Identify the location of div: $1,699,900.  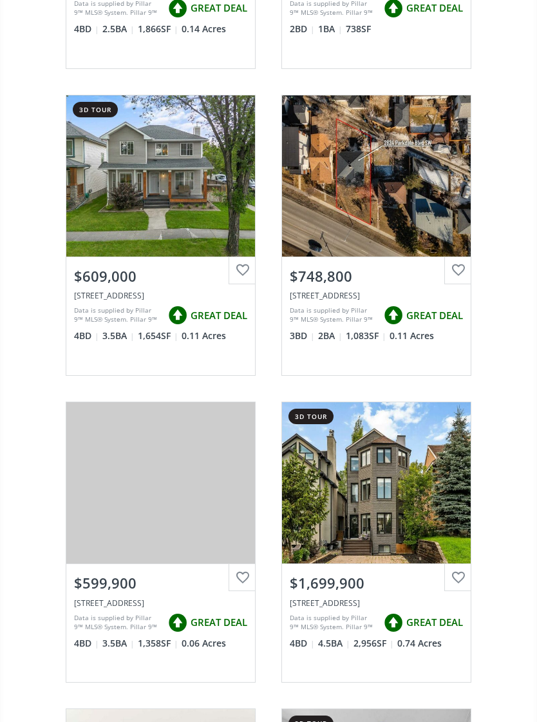
(376, 583).